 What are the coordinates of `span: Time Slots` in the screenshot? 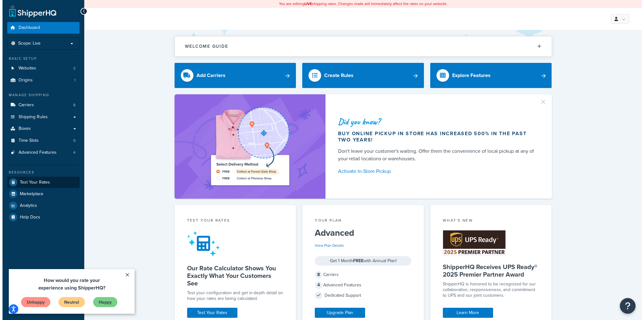 It's located at (26, 140).